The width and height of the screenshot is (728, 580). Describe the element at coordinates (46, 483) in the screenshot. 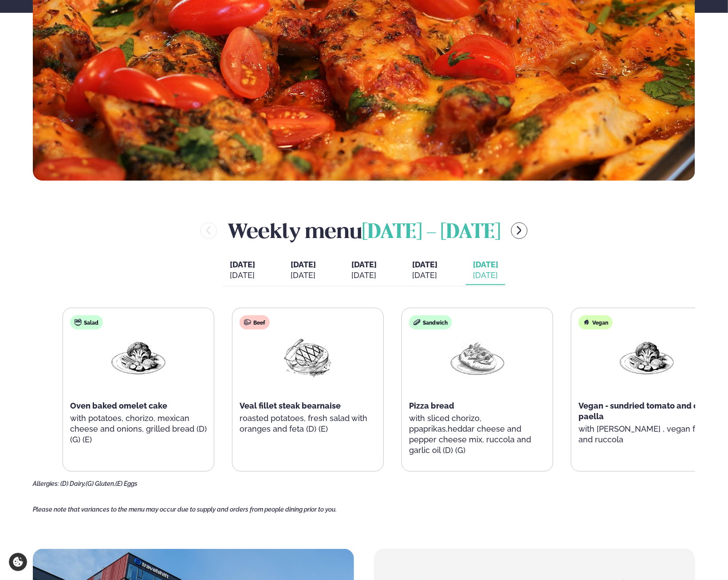

I see `span: Allergies:` at that location.